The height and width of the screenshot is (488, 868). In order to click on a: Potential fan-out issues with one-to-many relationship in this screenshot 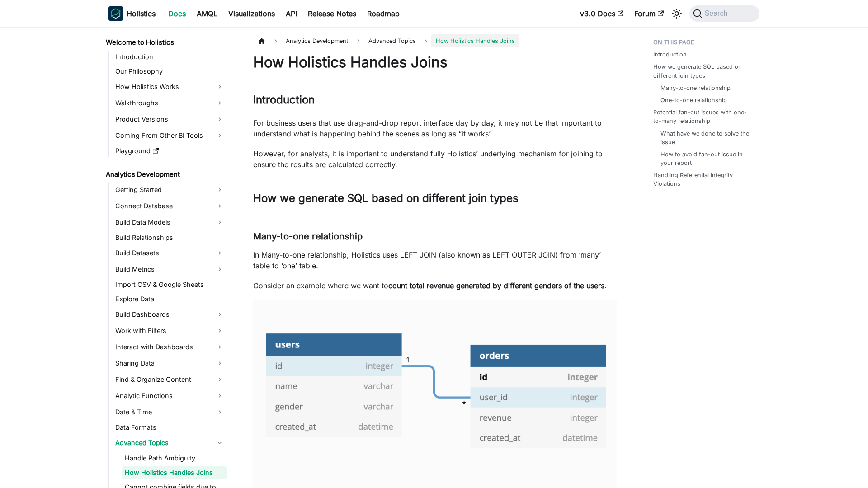, I will do `click(703, 117)`.